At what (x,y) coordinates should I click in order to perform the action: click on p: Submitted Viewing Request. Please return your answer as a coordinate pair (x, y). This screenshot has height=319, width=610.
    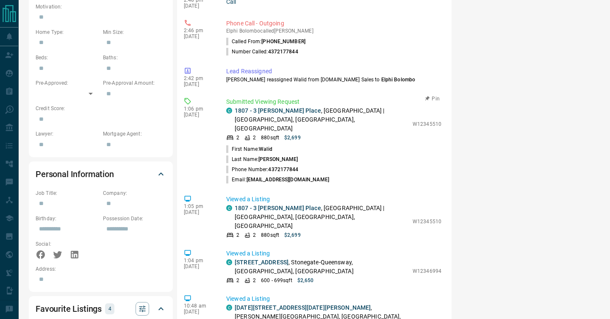
    Looking at the image, I should click on (334, 102).